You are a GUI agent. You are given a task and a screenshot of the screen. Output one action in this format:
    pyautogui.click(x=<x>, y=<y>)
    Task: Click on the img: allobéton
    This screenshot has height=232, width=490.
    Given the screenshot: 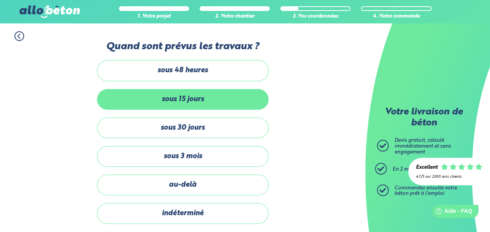 What is the action you would take?
    pyautogui.click(x=50, y=12)
    